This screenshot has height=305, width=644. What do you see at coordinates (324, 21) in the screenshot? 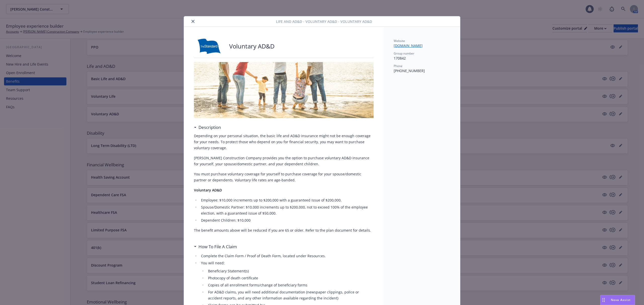
I see `span: Life and AD&D - Voluntary AD&D - Voluntary AD&D` at bounding box center [324, 21].